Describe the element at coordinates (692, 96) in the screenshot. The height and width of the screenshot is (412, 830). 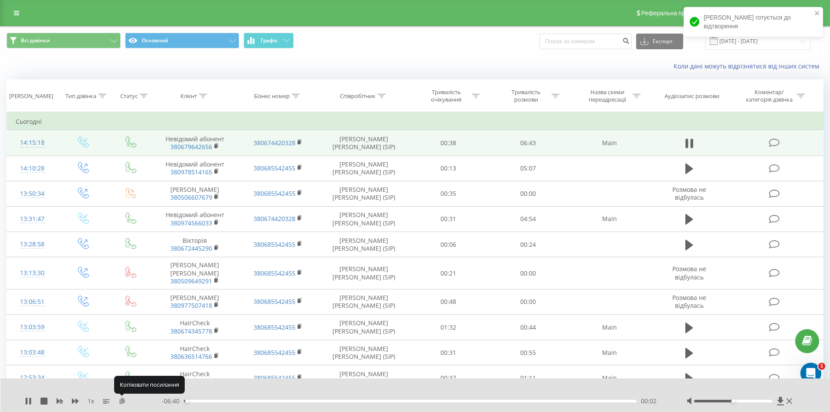
I see `div: Аудіозапис розмови` at that location.